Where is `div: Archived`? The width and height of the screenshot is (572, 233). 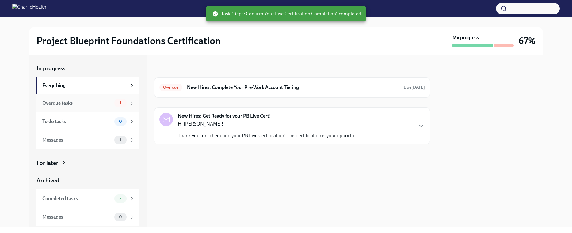 div: Archived is located at coordinates (88, 180).